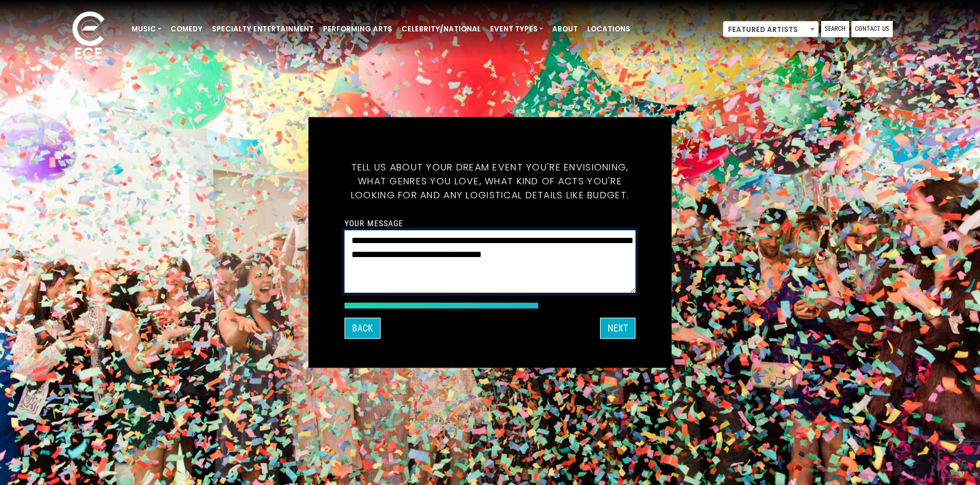 This screenshot has width=980, height=485. Describe the element at coordinates (373, 223) in the screenshot. I see `label: Your message` at that location.